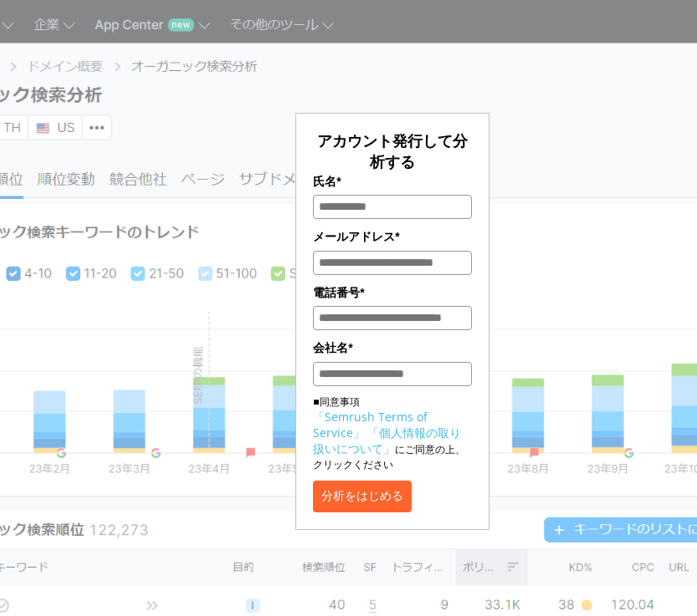  What do you see at coordinates (362, 497) in the screenshot?
I see `button: 分析をはじめる` at bounding box center [362, 497].